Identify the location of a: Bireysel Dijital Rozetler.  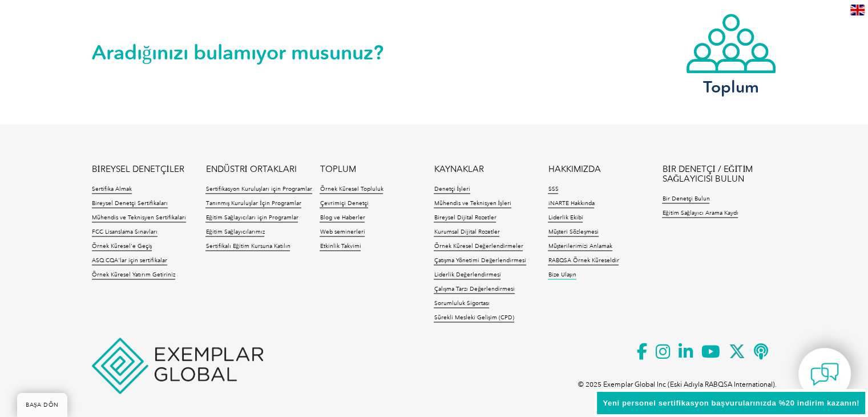
(464, 218).